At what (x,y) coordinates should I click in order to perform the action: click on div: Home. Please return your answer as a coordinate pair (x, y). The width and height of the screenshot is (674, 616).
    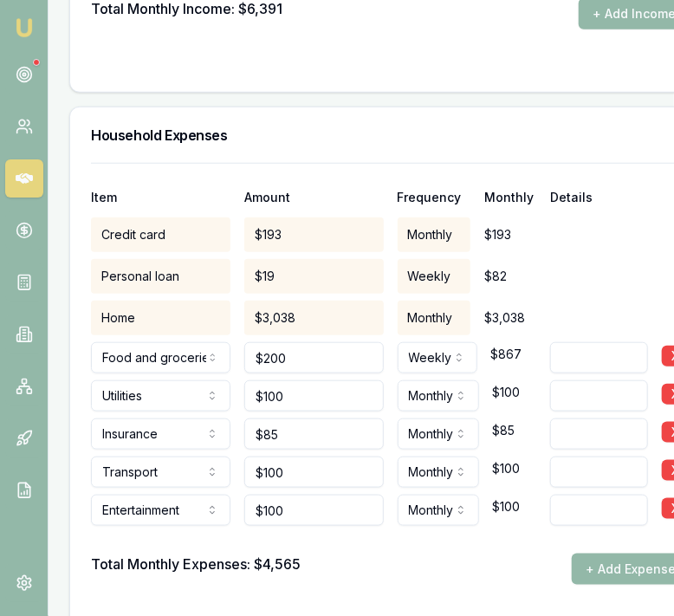
    Looking at the image, I should click on (160, 318).